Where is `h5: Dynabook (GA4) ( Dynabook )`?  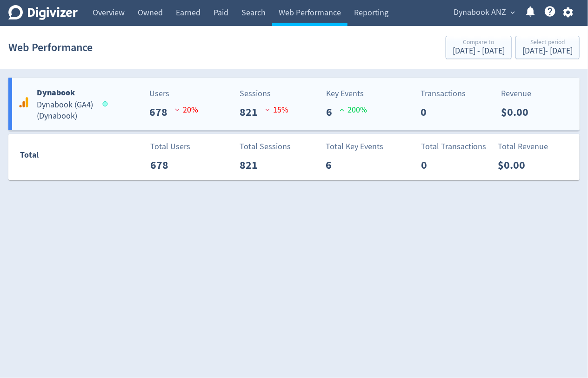 h5: Dynabook (GA4) ( Dynabook ) is located at coordinates (65, 111).